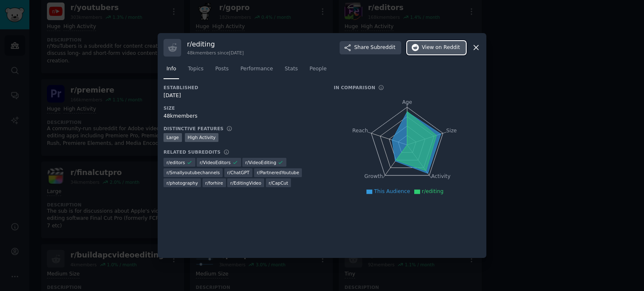 Image resolution: width=644 pixels, height=291 pixels. Describe the element at coordinates (436, 48) in the screenshot. I see `button: Viewon Reddit` at that location.